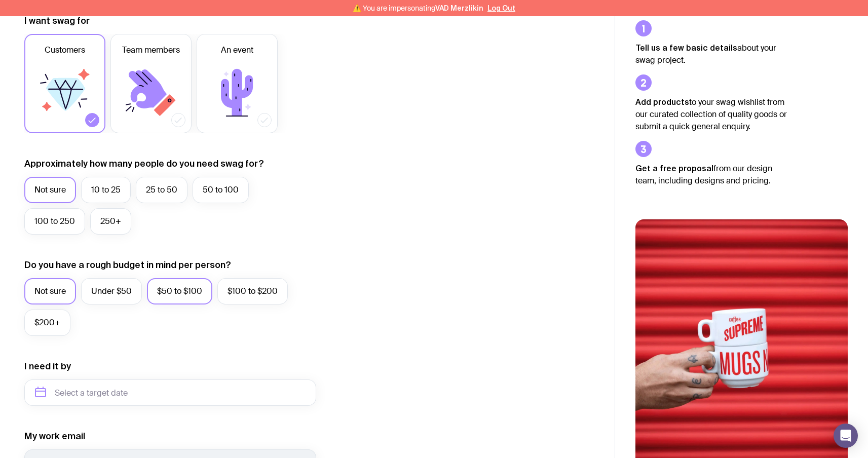 Image resolution: width=868 pixels, height=458 pixels. What do you see at coordinates (501, 8) in the screenshot?
I see `button: Log Out` at bounding box center [501, 8].